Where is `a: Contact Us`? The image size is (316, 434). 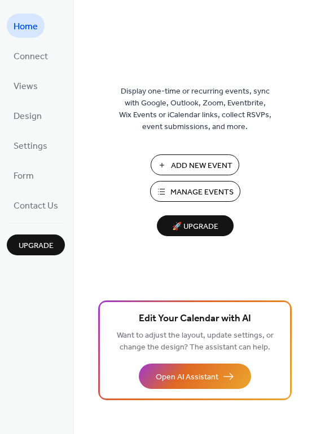
a: Contact Us is located at coordinates (36, 205).